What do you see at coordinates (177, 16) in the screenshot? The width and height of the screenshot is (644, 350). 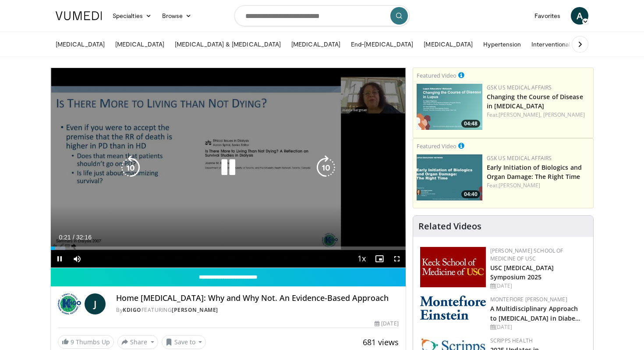 I see `a: Browse` at bounding box center [177, 16].